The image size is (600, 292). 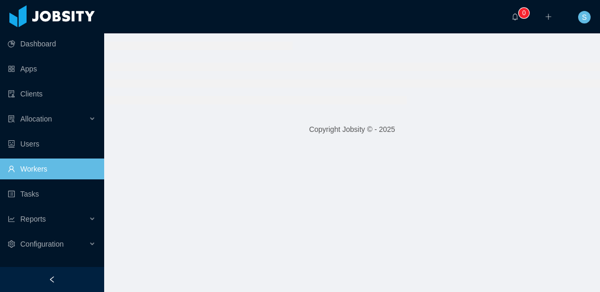 What do you see at coordinates (524, 13) in the screenshot?
I see `sup: 0` at bounding box center [524, 13].